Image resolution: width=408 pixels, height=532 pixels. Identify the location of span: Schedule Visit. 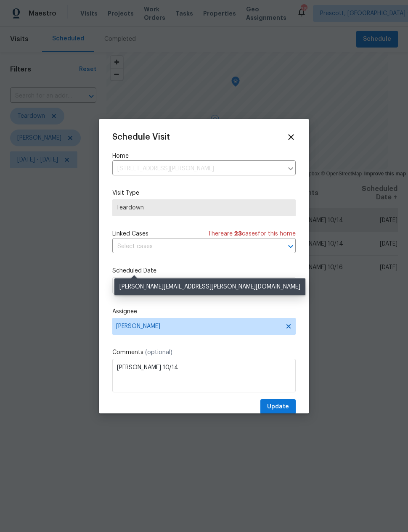
(141, 137).